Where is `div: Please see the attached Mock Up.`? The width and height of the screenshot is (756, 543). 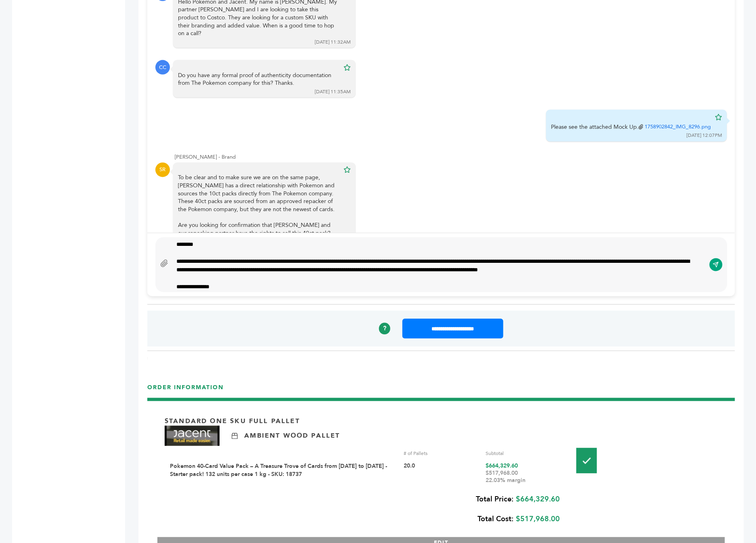
div: Please see the attached Mock Up. is located at coordinates (631, 126).